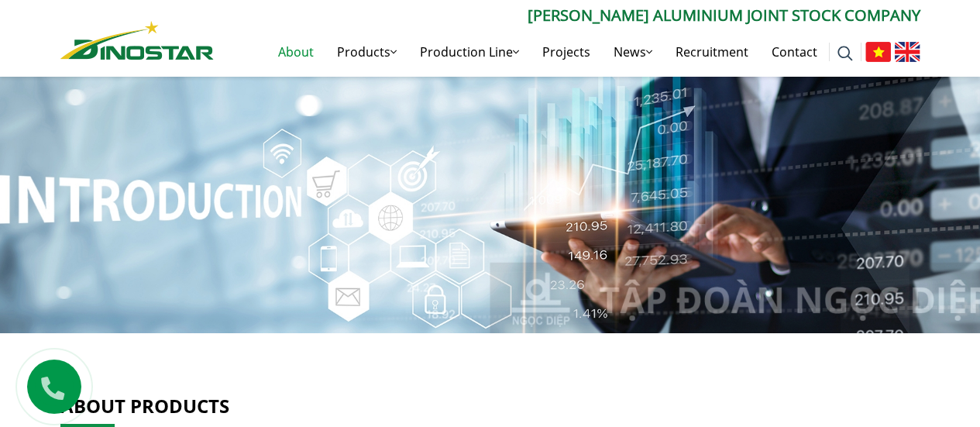  I want to click on img: search, so click(845, 54).